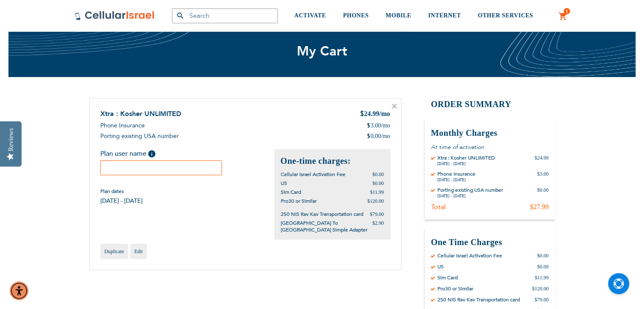  I want to click on div: Xtra : Kosher UNLIMITED, so click(466, 158).